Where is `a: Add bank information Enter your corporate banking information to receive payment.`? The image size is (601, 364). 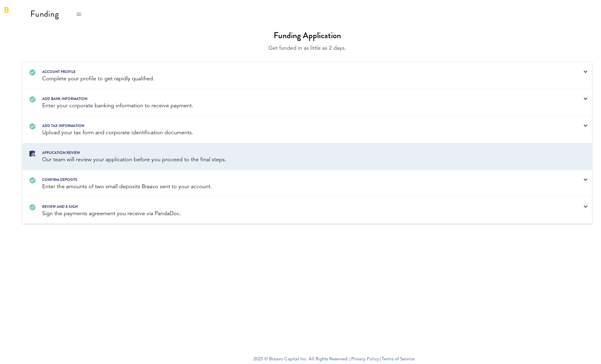 a: Add bank information Enter your corporate banking information to receive payment. is located at coordinates (307, 103).